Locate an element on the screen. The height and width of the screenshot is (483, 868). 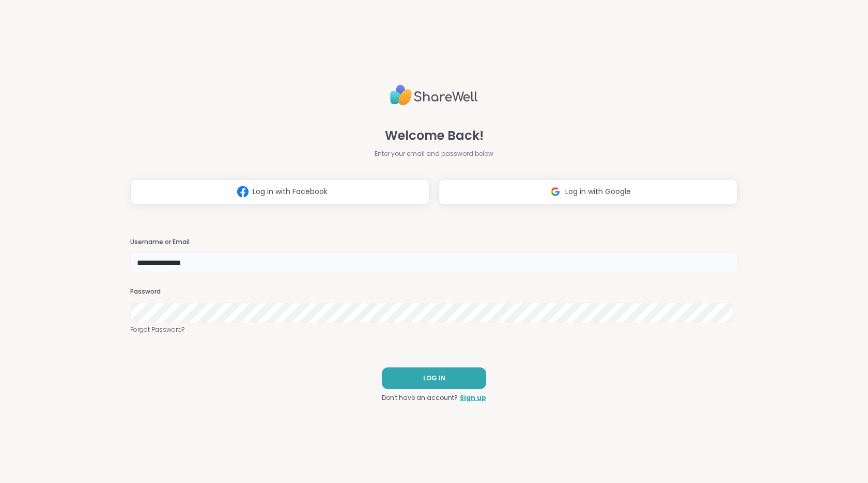
span: Log in with Facebook is located at coordinates (290, 191).